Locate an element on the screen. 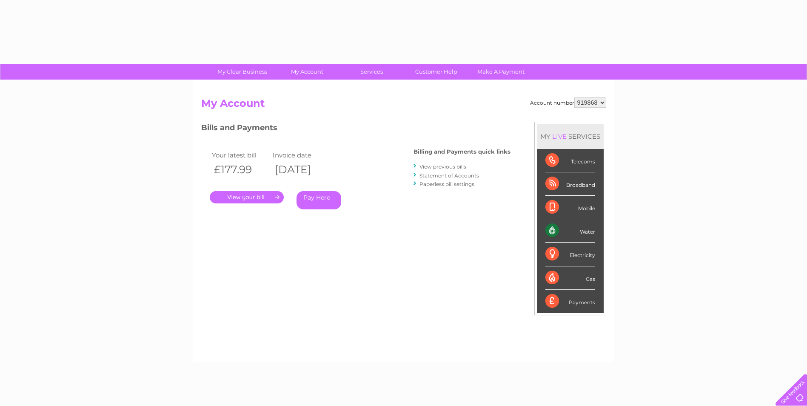 This screenshot has width=807, height=406. div: LIVE is located at coordinates (560, 136).